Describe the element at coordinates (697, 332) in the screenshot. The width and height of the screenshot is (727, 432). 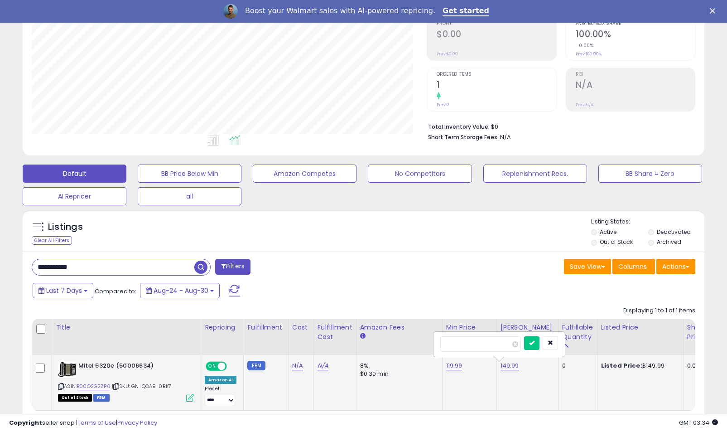
I see `div: Ship Price` at that location.